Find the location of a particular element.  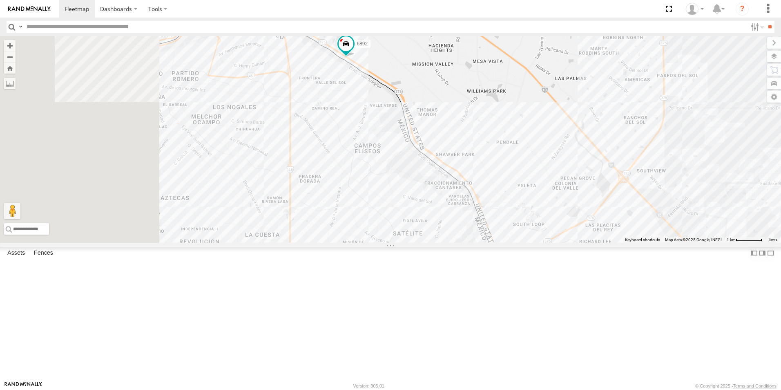

button: Zoom out is located at coordinates (10, 57).